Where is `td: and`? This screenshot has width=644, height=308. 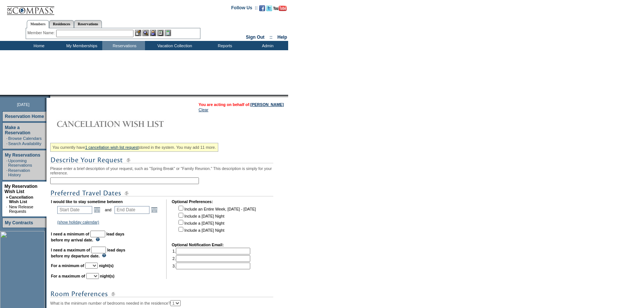
td: and is located at coordinates (108, 210).